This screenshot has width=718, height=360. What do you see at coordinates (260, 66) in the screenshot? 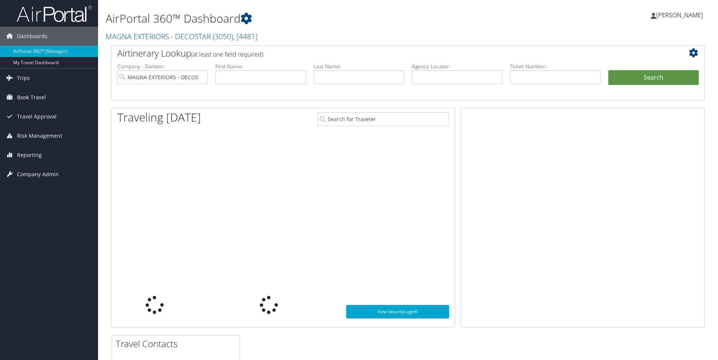
I see `label: First Name:` at bounding box center [260, 66].